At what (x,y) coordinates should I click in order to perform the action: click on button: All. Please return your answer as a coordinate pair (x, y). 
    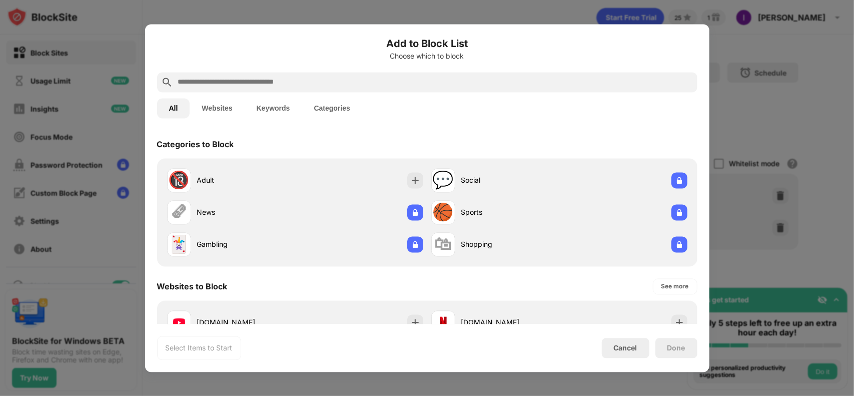
    Looking at the image, I should click on (174, 108).